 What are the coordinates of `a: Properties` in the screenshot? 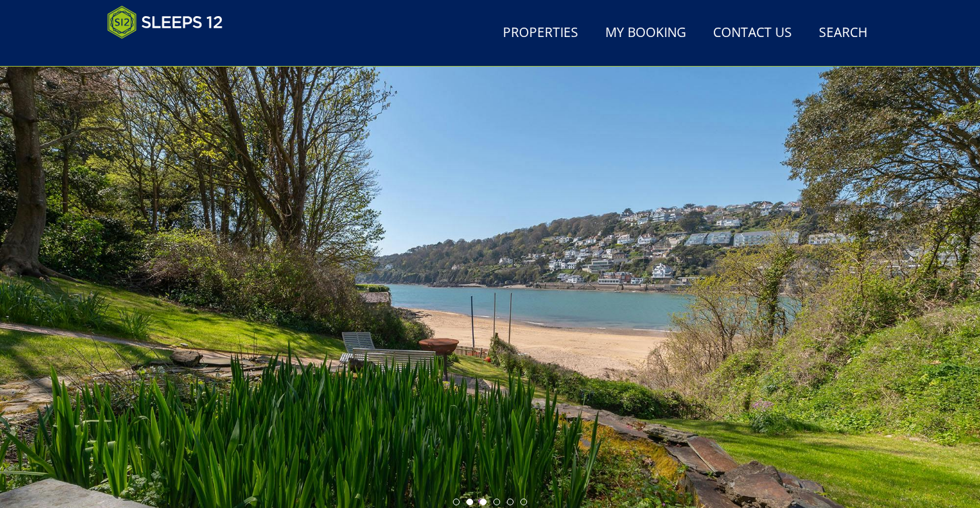 It's located at (541, 33).